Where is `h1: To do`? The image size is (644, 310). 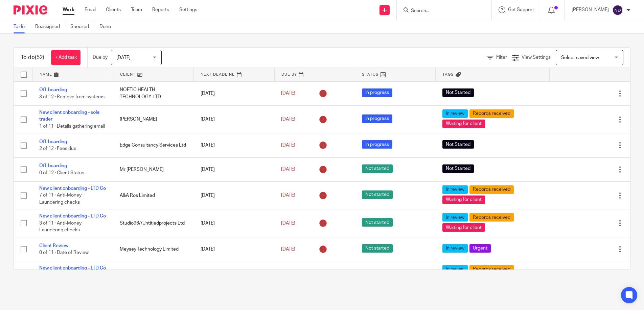
h1: To do is located at coordinates (32, 57).